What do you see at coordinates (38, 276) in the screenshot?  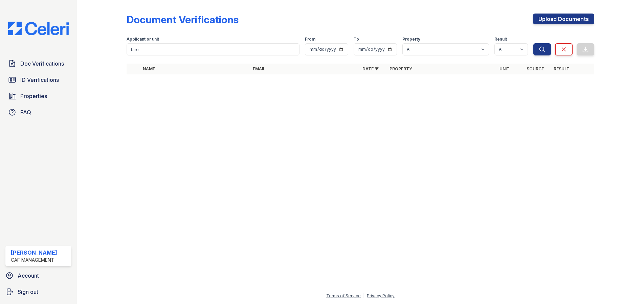 I see `a: Account` at bounding box center [38, 276].